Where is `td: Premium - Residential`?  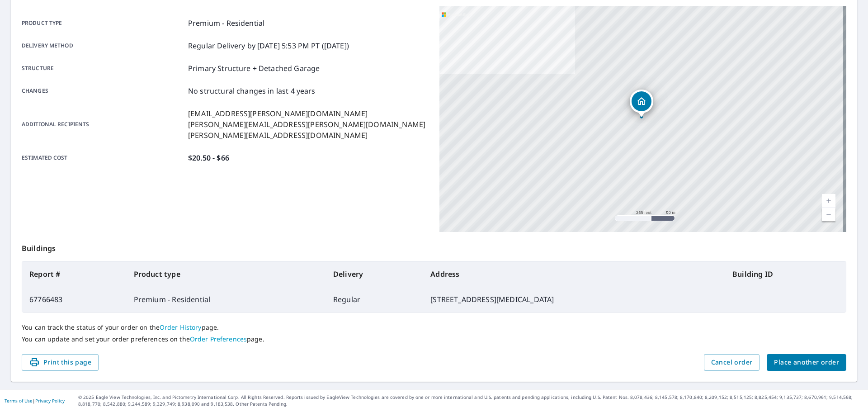 td: Premium - Residential is located at coordinates (226, 299).